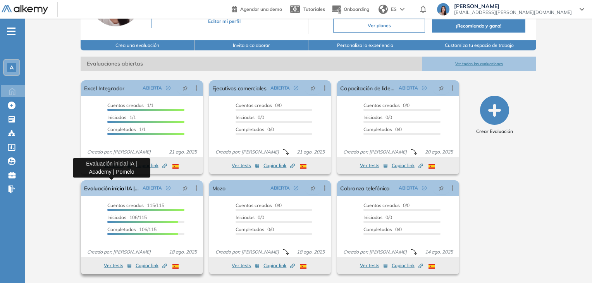  I want to click on button: Invita a colaborar, so click(251, 45).